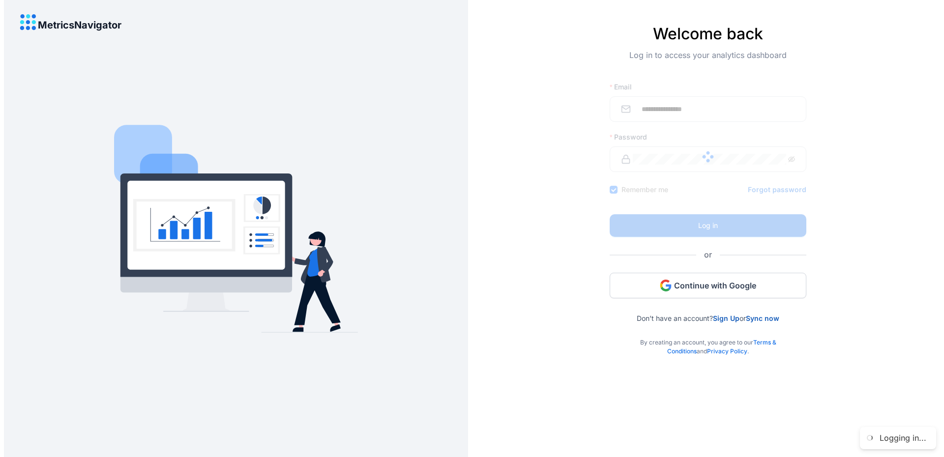 This screenshot has height=457, width=944. Describe the element at coordinates (708, 286) in the screenshot. I see `button: Continue with Google` at that location.